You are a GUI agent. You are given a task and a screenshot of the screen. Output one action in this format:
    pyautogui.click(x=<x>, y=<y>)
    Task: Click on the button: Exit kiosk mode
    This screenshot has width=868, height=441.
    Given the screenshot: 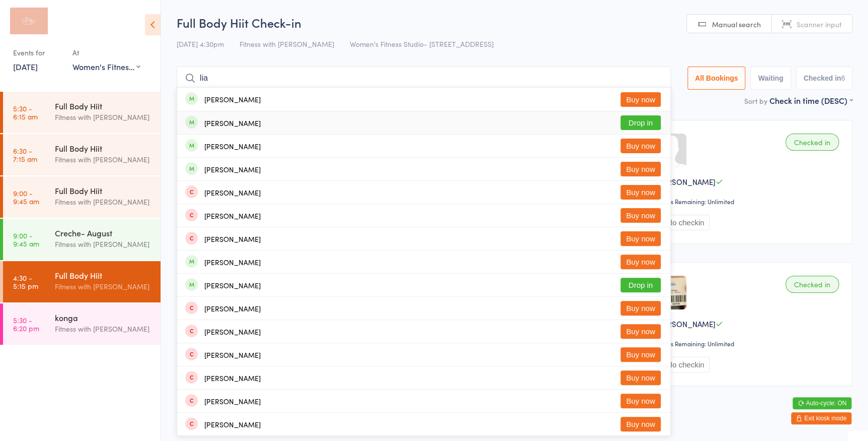 What is the action you would take?
    pyautogui.click(x=821, y=418)
    